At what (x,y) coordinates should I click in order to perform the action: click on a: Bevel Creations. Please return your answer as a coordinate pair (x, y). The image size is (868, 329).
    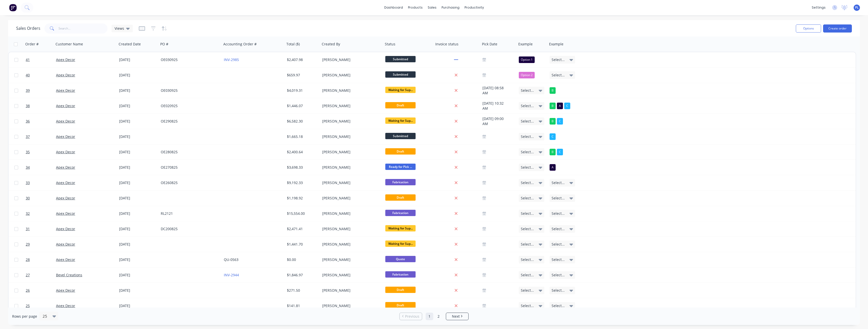
    Looking at the image, I should click on (69, 275).